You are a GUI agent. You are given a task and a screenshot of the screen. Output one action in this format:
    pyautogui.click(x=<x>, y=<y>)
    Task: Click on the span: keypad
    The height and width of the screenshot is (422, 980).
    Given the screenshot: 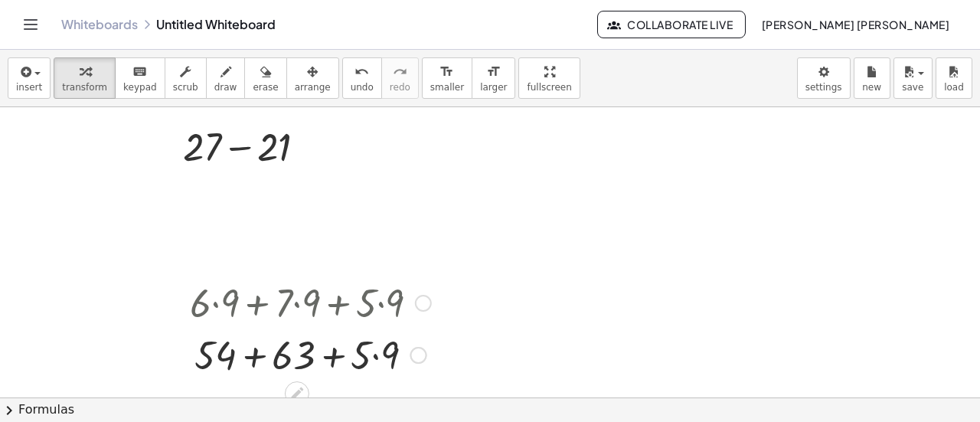 What is the action you would take?
    pyautogui.click(x=140, y=87)
    